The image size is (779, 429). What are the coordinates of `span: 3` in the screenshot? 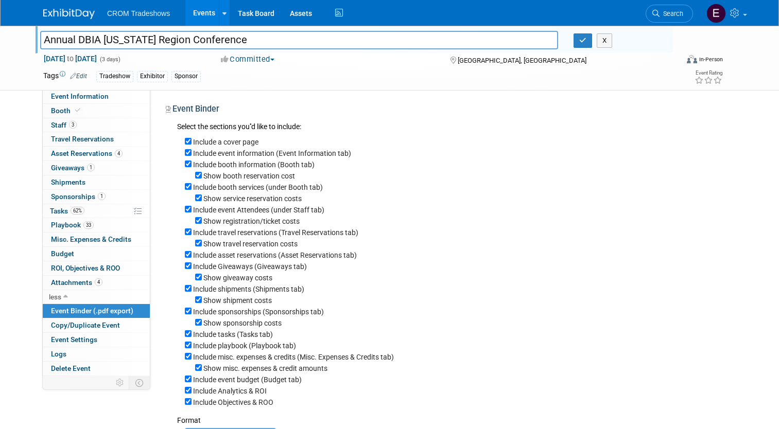 It's located at (73, 125).